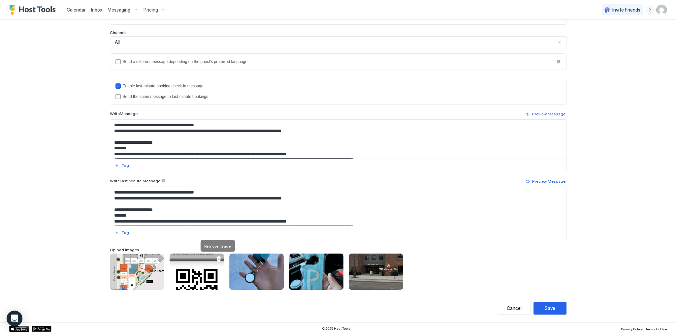  I want to click on span: Invite Friends, so click(627, 10).